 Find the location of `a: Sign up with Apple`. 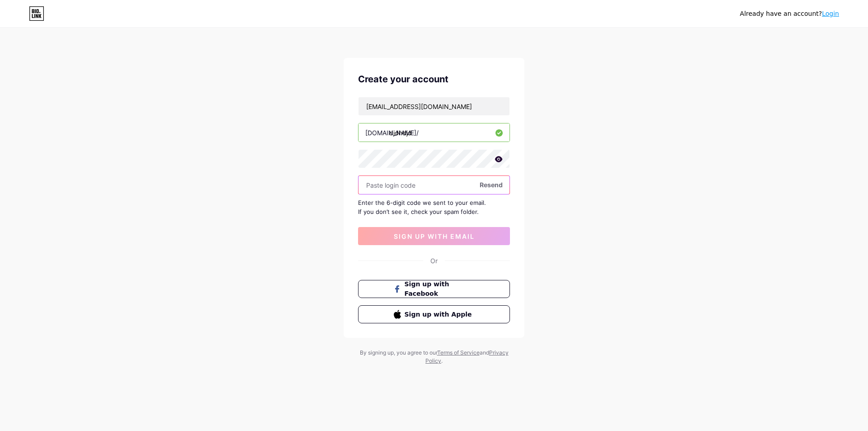

a: Sign up with Apple is located at coordinates (434, 314).